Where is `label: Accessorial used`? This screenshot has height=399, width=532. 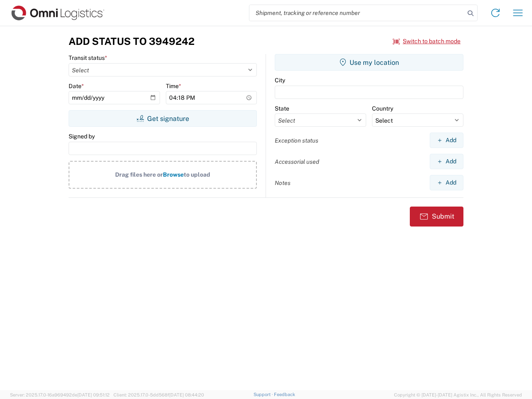
label: Accessorial used is located at coordinates (297, 162).